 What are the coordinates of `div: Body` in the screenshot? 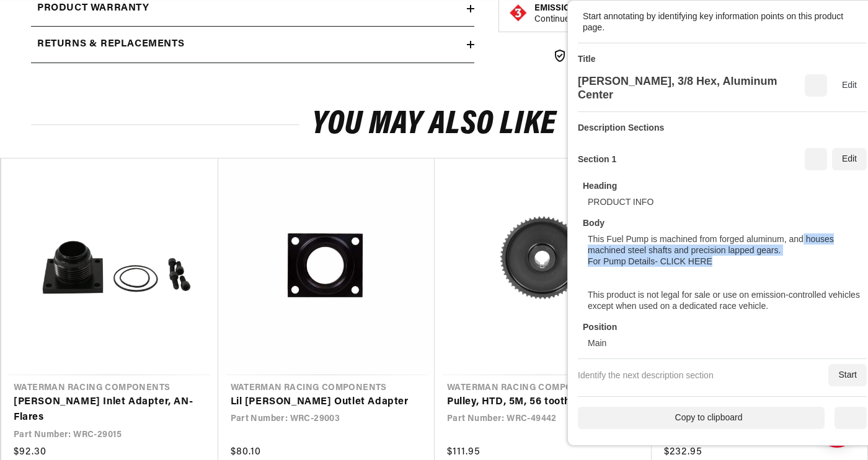 It's located at (593, 223).